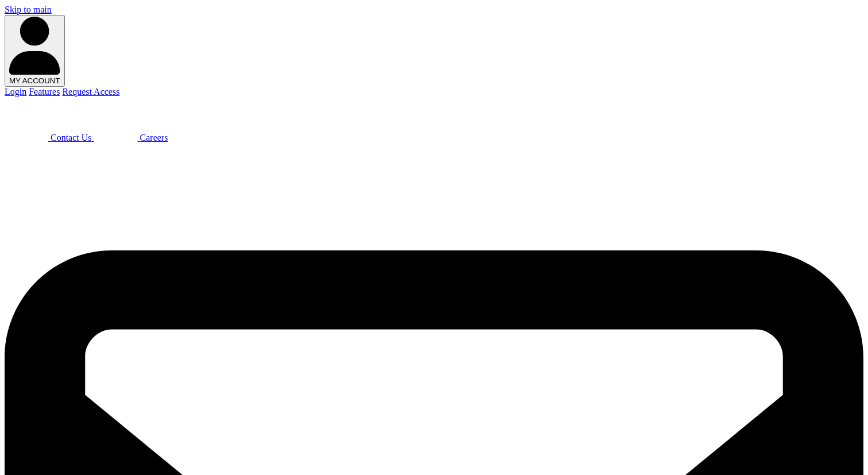 The height and width of the screenshot is (475, 868). I want to click on button: MY ACCOUNT, so click(35, 51).